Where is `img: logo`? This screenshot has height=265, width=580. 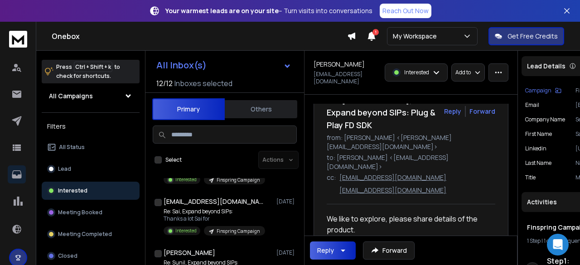 img: logo is located at coordinates (18, 39).